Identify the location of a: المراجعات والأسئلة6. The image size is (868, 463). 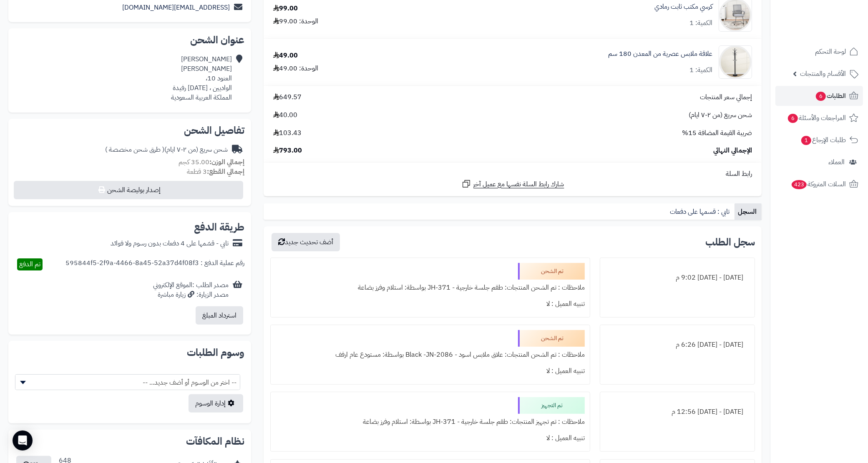
(819, 118).